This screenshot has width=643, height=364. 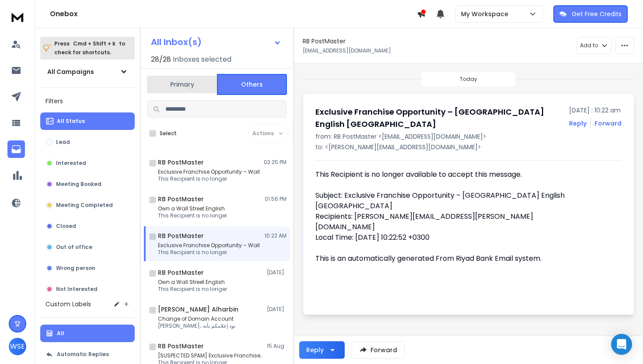 I want to click on p: All, so click(x=61, y=333).